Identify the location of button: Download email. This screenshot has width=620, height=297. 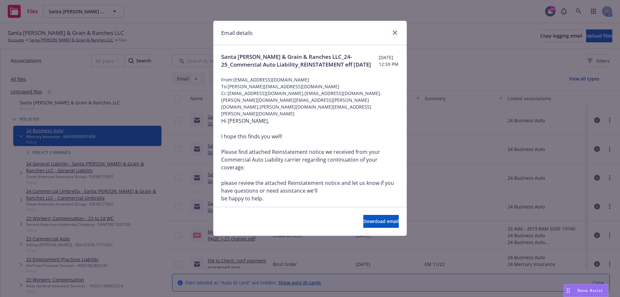
(381, 221).